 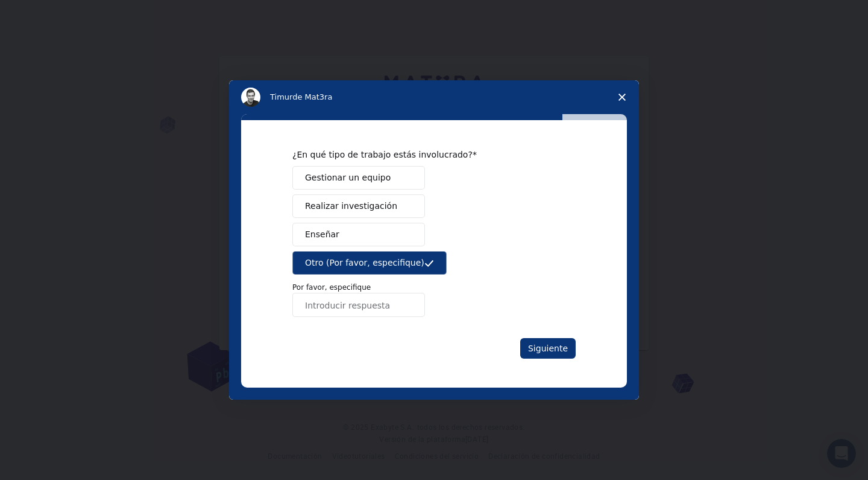 What do you see at coordinates (281, 97) in the screenshot?
I see `span: Timur` at bounding box center [281, 97].